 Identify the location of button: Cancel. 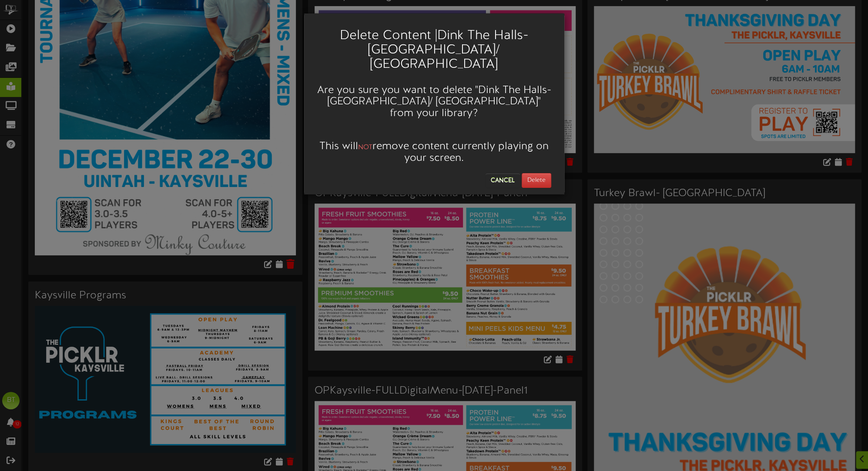
(503, 181).